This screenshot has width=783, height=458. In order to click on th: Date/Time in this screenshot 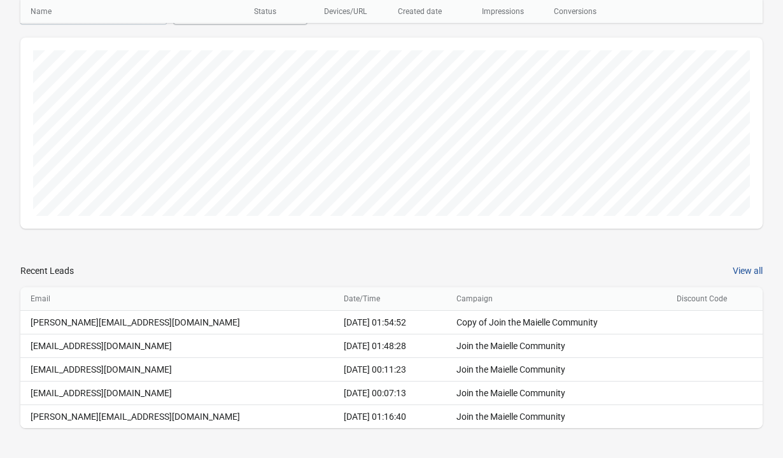, I will do `click(390, 299)`.